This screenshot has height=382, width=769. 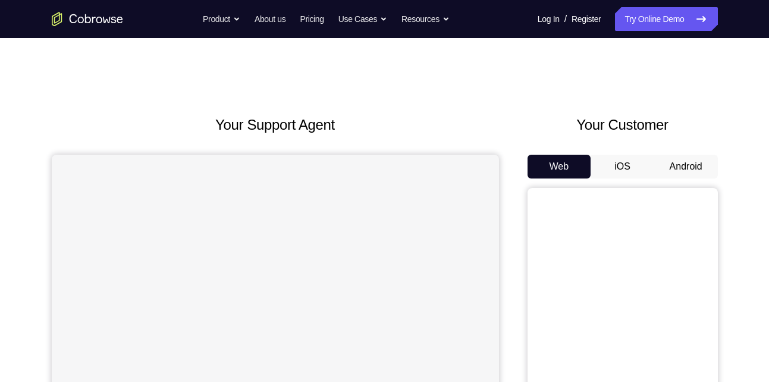 What do you see at coordinates (276, 125) in the screenshot?
I see `h2: Your Support Agent` at bounding box center [276, 125].